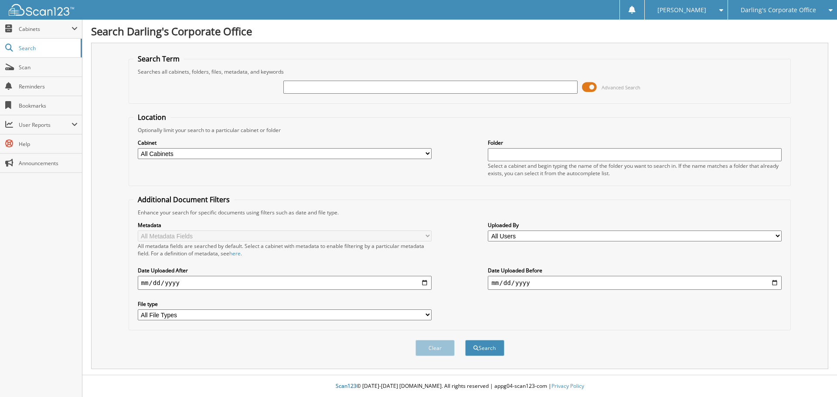 This screenshot has width=837, height=397. What do you see at coordinates (460, 72) in the screenshot?
I see `div: Searches all cabinets, folders, files, metadata, and keywords` at bounding box center [460, 72].